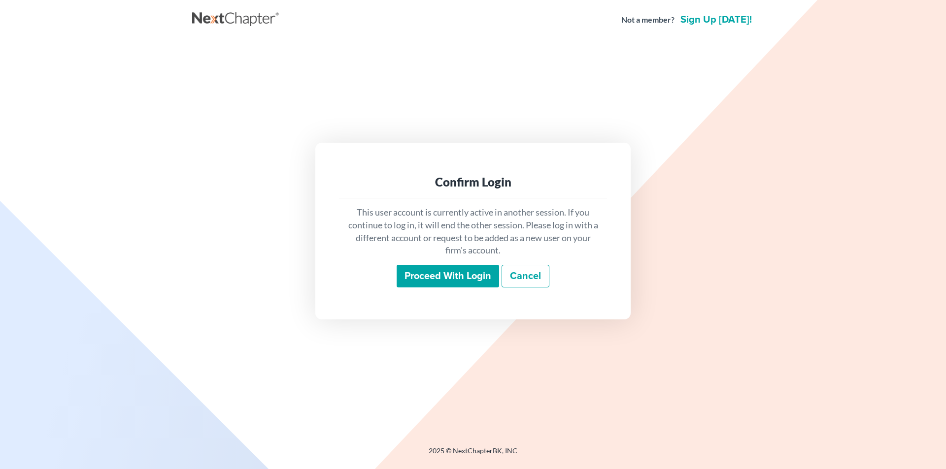 The image size is (946, 469). What do you see at coordinates (525, 276) in the screenshot?
I see `a: Cancel` at bounding box center [525, 276].